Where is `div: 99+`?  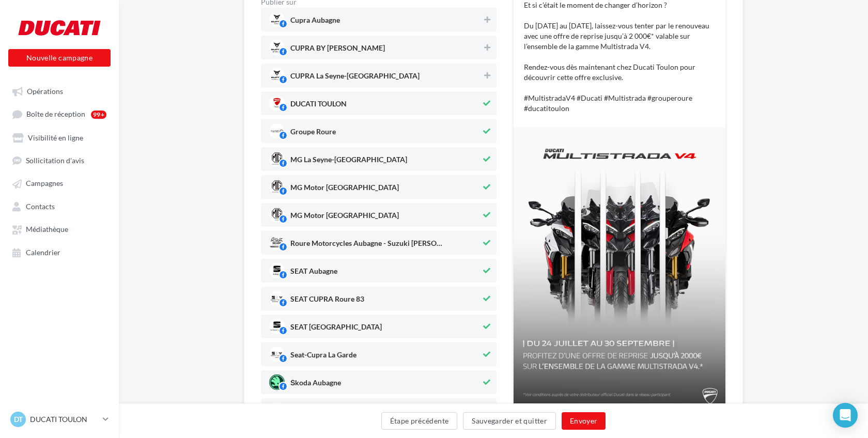 div: 99+ is located at coordinates (99, 115).